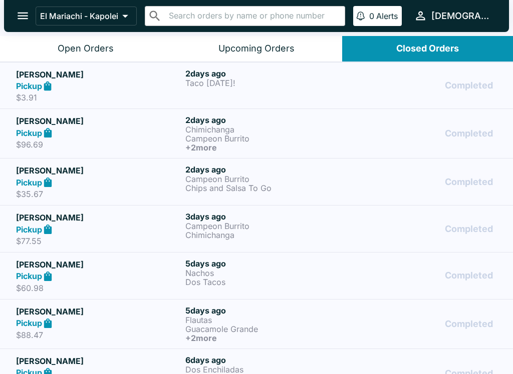 The height and width of the screenshot is (374, 513). I want to click on span: 3 days ago, so click(205, 217).